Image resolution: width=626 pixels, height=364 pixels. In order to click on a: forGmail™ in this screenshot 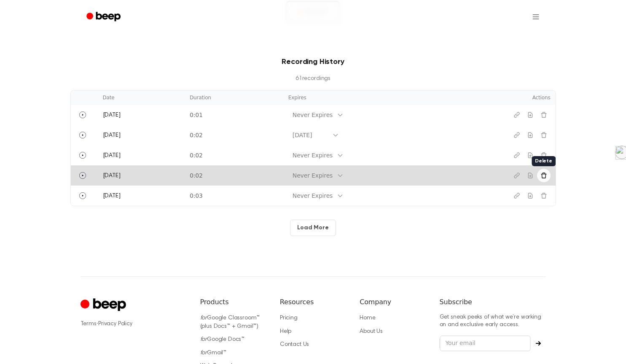, I will do `click(213, 354)`.